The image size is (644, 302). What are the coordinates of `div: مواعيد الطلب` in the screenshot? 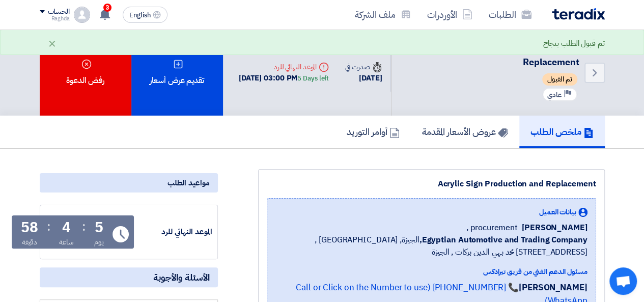 It's located at (129, 183).